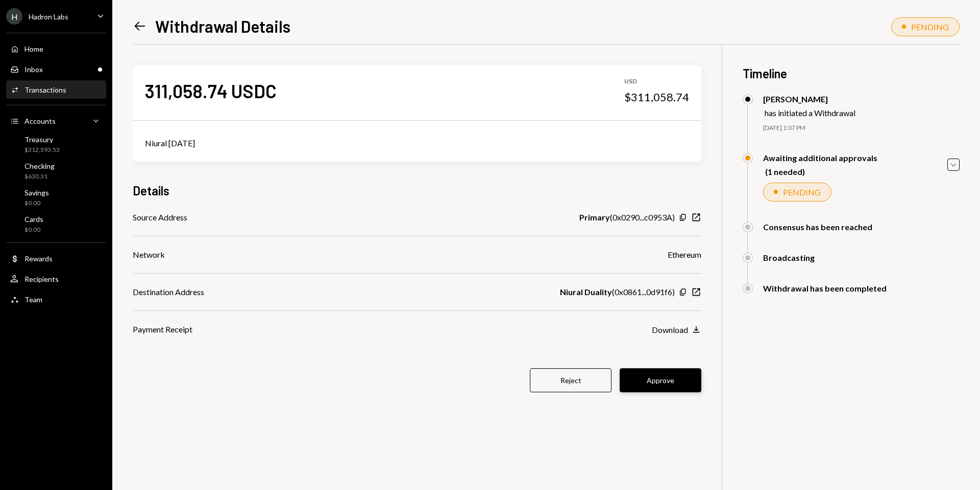  Describe the element at coordinates (41, 150) in the screenshot. I see `div: $312,593.53` at that location.